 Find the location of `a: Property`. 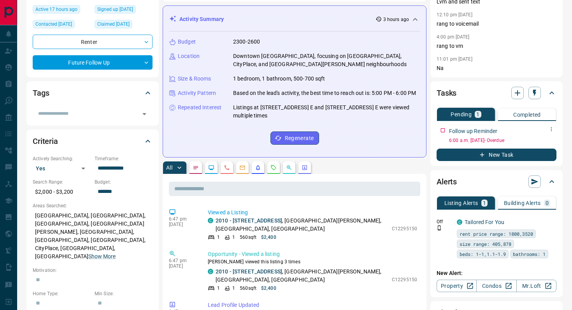

a: Property is located at coordinates (457, 286).